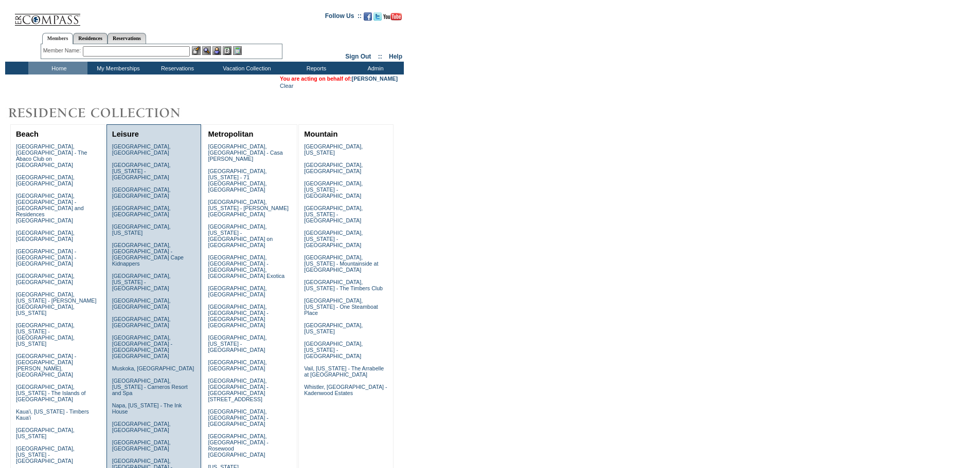 The image size is (980, 468). I want to click on div: Member Name:, so click(63, 51).